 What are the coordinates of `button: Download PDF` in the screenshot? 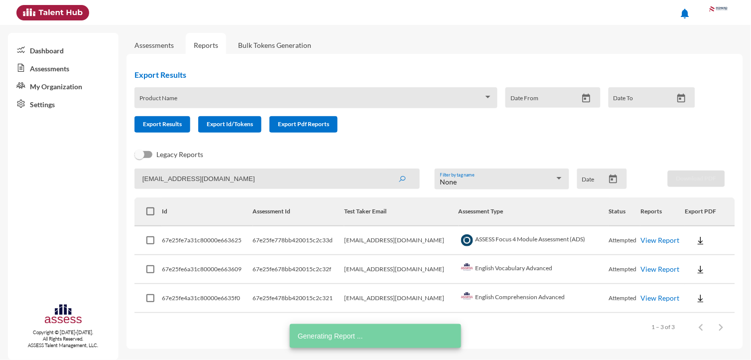 It's located at (697, 178).